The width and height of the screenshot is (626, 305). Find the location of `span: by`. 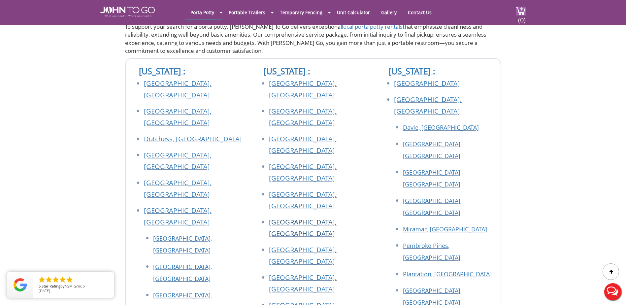

span: by is located at coordinates (74, 286).